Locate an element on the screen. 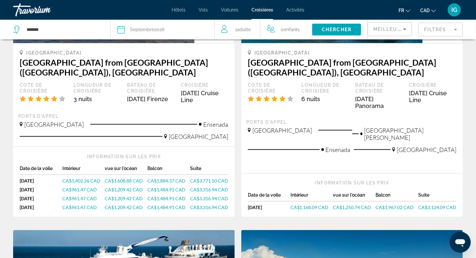 The width and height of the screenshot is (476, 258). a: CA$1,168.09 CAD is located at coordinates (312, 207).